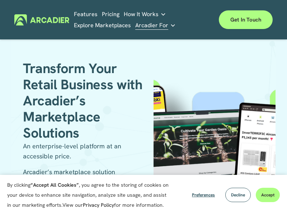 This screenshot has width=287, height=215. What do you see at coordinates (268, 195) in the screenshot?
I see `button: Accept` at bounding box center [268, 195].